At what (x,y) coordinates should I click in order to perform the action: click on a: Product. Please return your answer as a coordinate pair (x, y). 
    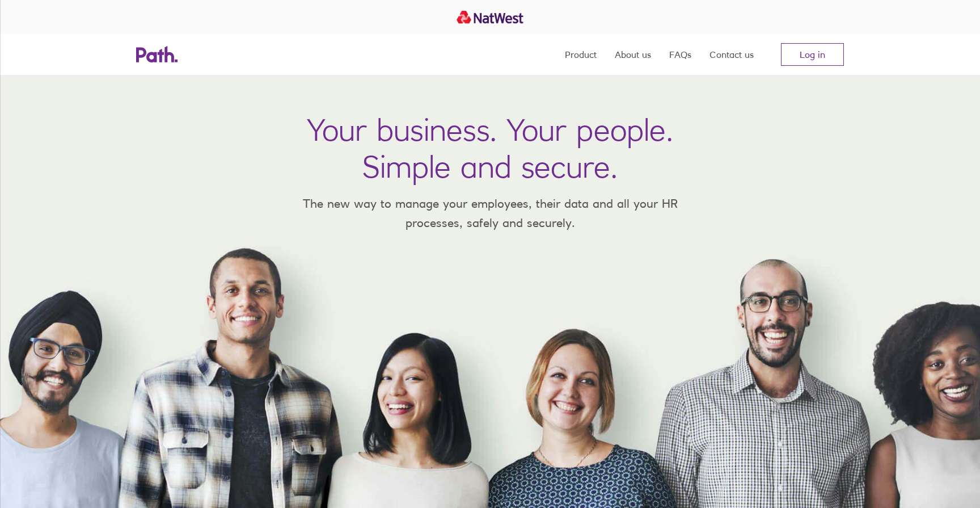
    Looking at the image, I should click on (580, 54).